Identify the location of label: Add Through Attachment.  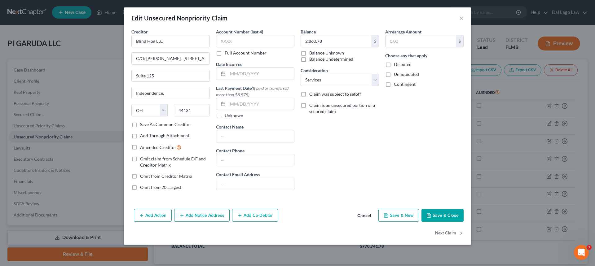
(165, 136).